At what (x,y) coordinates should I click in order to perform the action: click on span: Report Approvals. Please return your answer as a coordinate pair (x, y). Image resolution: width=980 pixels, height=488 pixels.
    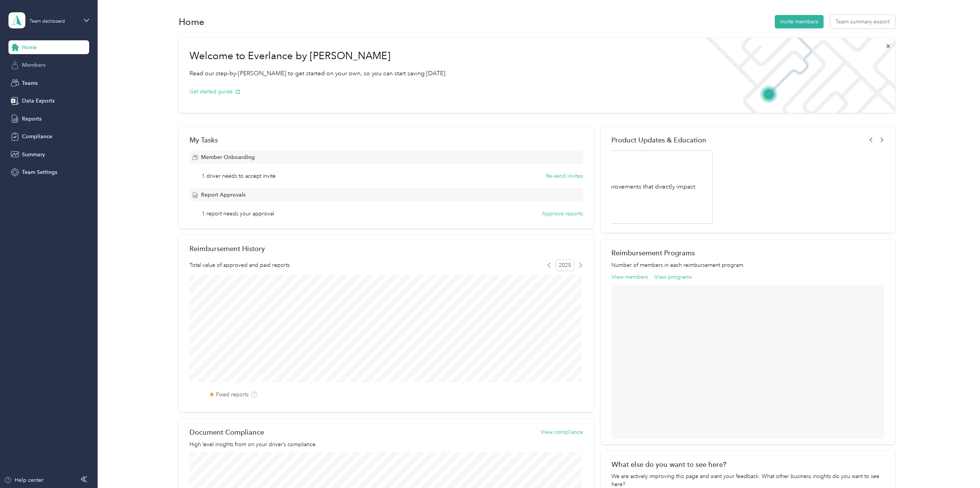
    Looking at the image, I should click on (224, 194).